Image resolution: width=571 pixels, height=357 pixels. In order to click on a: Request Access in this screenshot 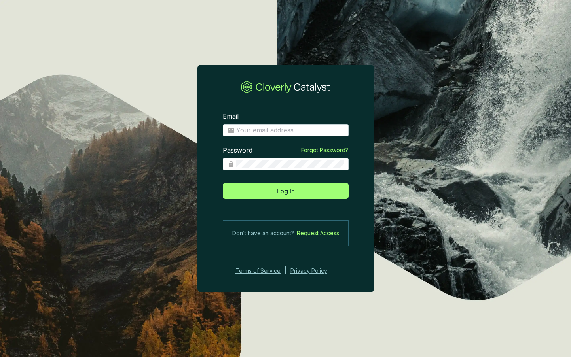, I will do `click(318, 233)`.